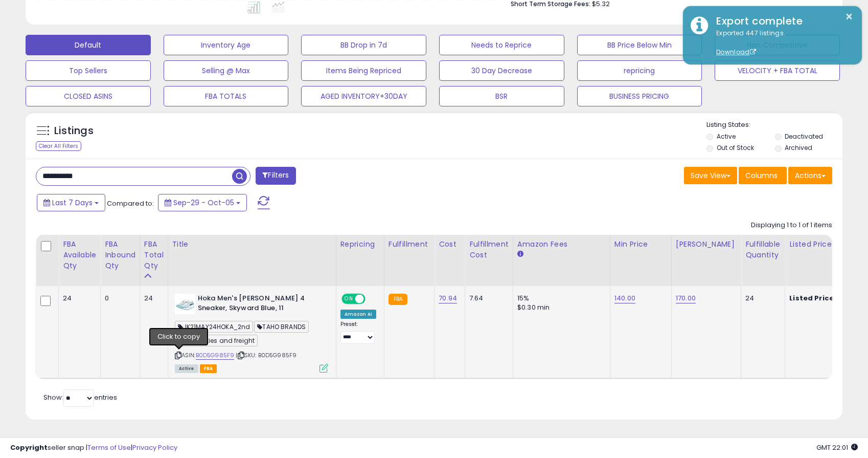  Describe the element at coordinates (487, 298) in the screenshot. I see `div: 7.64` at that location.